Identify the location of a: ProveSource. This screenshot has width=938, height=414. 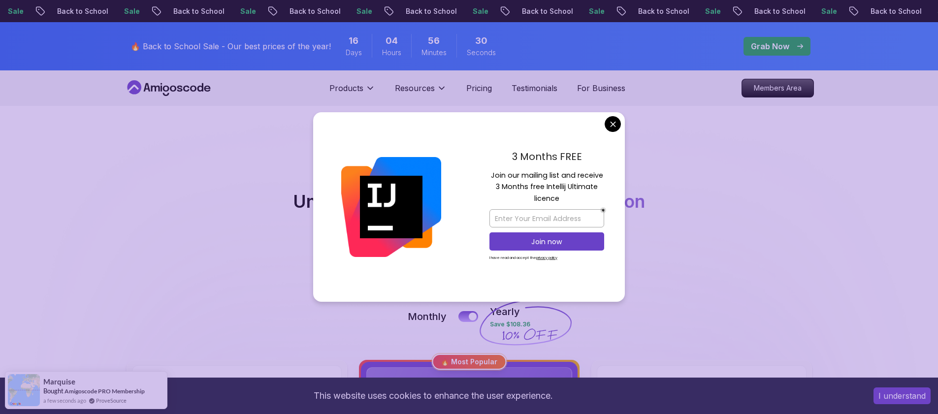
(111, 400).